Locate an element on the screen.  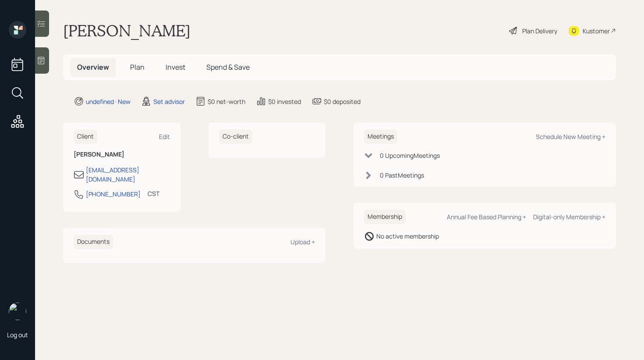
div: Log out is located at coordinates (18, 335).